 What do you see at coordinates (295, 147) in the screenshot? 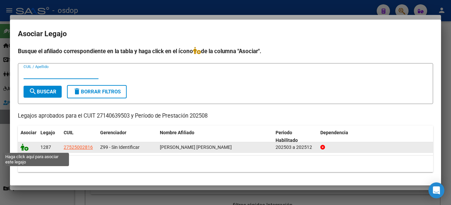
I see `div: 202503 a 202512` at bounding box center [295, 147].